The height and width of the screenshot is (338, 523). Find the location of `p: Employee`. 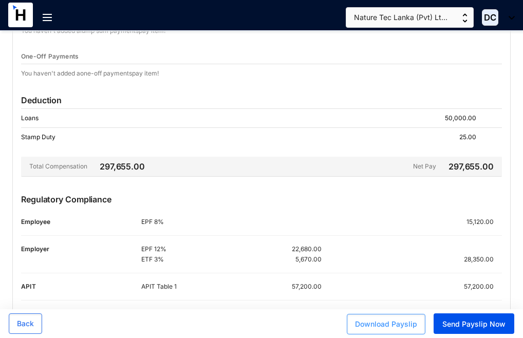

p: Employee is located at coordinates (81, 222).